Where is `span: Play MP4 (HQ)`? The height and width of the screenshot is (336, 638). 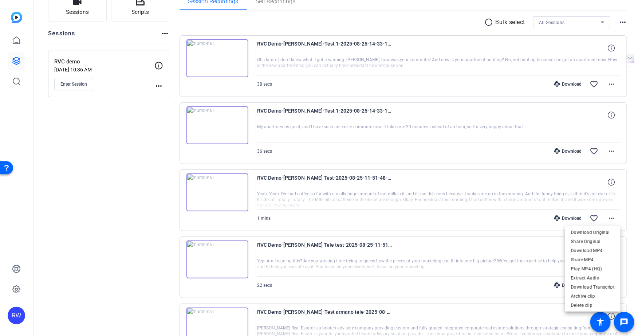 span: Play MP4 (HQ) is located at coordinates (593, 268).